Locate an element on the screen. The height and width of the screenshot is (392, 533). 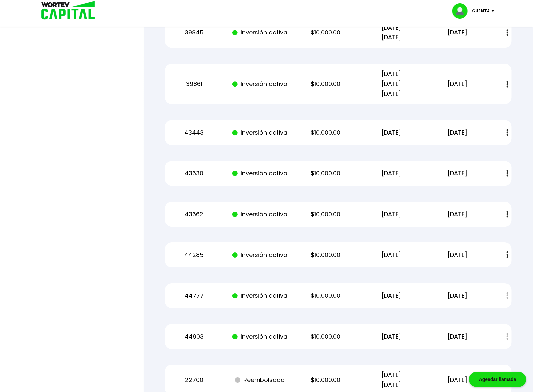
p: 22700 is located at coordinates (194, 380).